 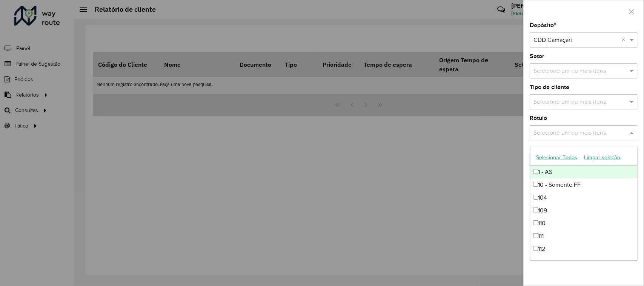 What do you see at coordinates (584, 185) in the screenshot?
I see `div: 10 - Somente FF` at bounding box center [584, 185].